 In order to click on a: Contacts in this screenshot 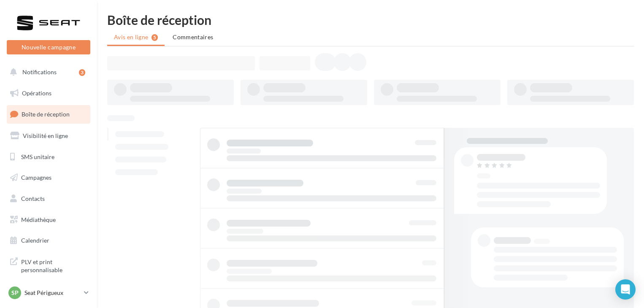, I will do `click(48, 198)`.